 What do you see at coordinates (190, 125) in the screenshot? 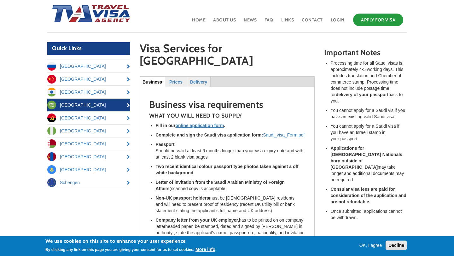
I see `strong: Fill in our .` at bounding box center [190, 125].